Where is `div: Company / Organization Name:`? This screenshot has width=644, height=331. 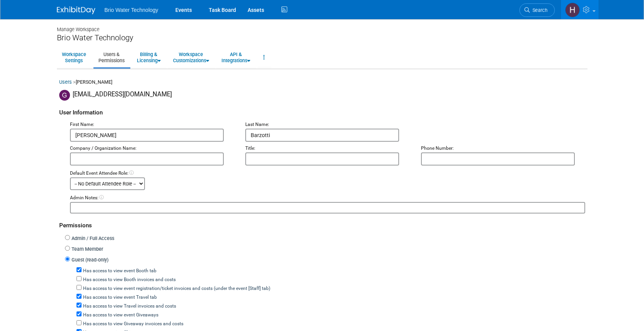 div: Company / Organization Name: is located at coordinates (152, 149).